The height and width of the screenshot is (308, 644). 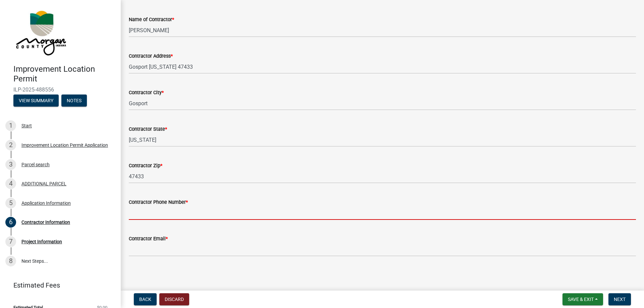 What do you see at coordinates (151, 56) in the screenshot?
I see `label: Contractor Address` at bounding box center [151, 56].